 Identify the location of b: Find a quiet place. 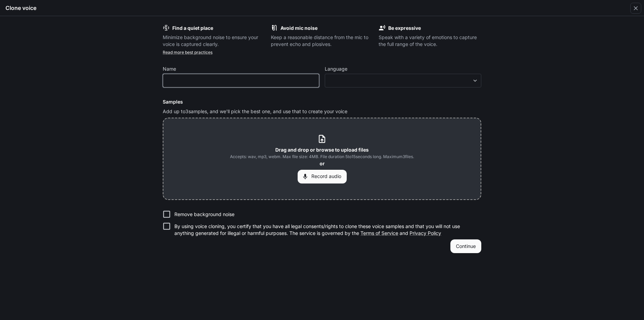
(192, 28).